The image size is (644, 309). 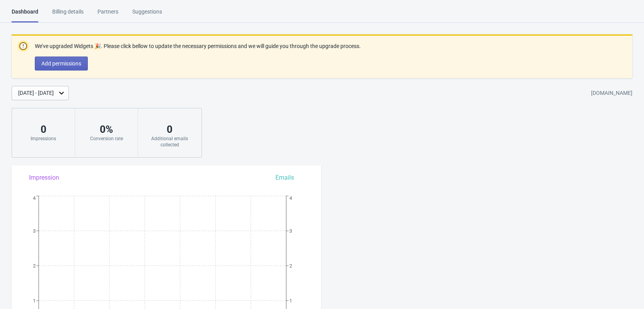 I want to click on div: Additional emails collected, so click(x=169, y=141).